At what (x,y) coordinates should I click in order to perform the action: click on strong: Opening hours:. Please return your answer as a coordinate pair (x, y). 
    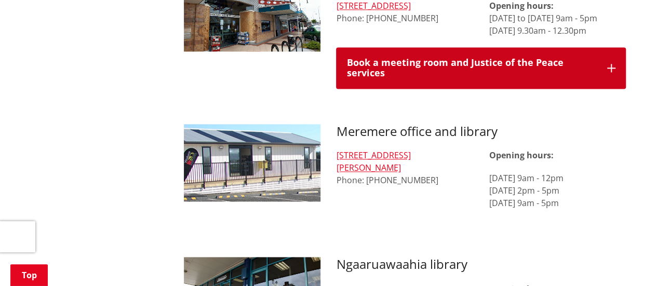
    Looking at the image, I should click on (521, 155).